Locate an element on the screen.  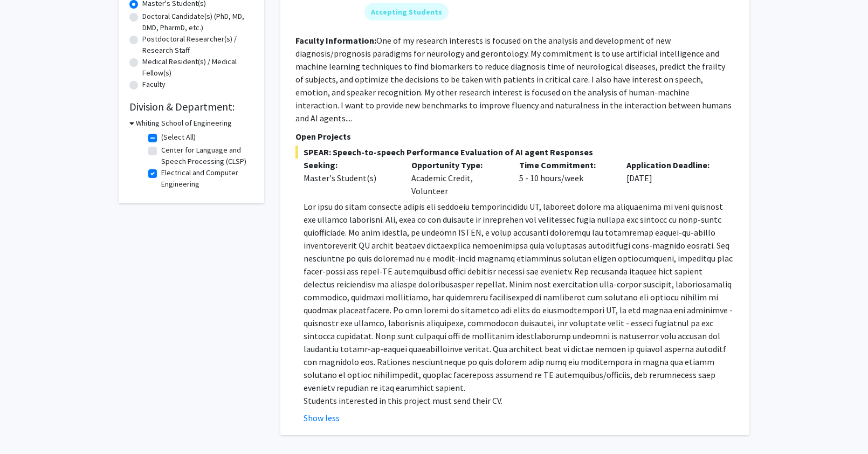
button: Show less is located at coordinates (321, 418).